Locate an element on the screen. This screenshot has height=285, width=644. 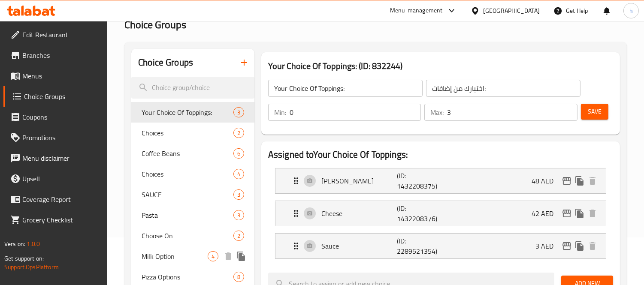
a: Coverage Report is located at coordinates (56, 199).